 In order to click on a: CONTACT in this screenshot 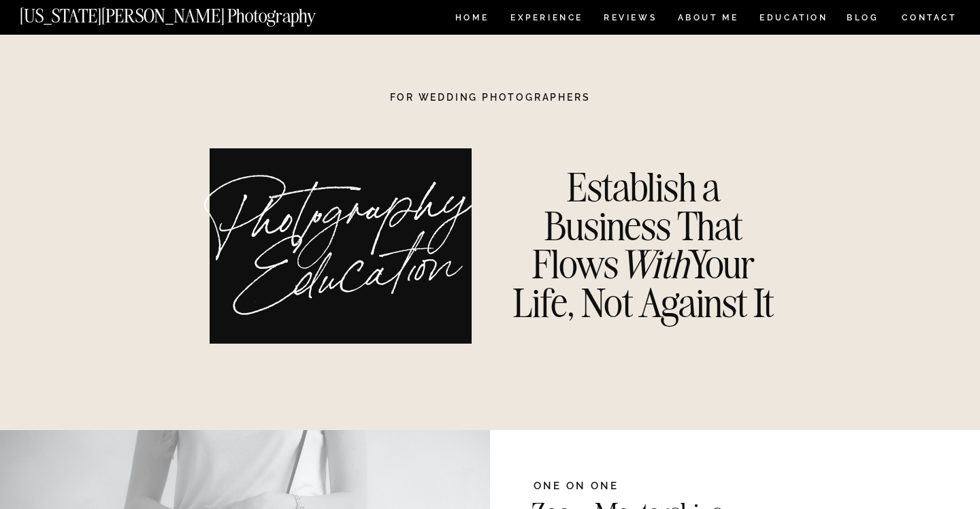, I will do `click(929, 17)`.